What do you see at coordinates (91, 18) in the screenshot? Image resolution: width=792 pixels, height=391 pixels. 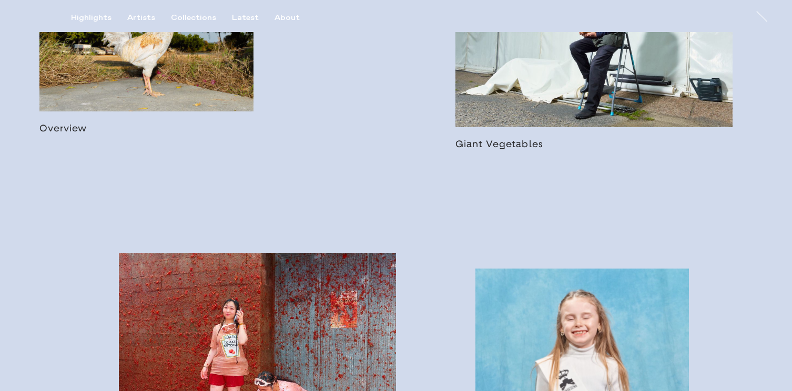 I see `div: Highlights` at bounding box center [91, 18].